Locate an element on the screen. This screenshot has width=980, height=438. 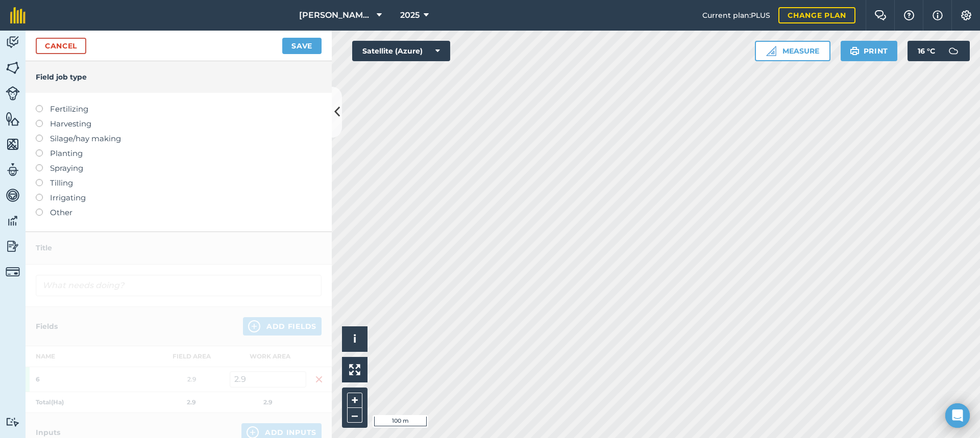
label: Fertilizing is located at coordinates (178, 109).